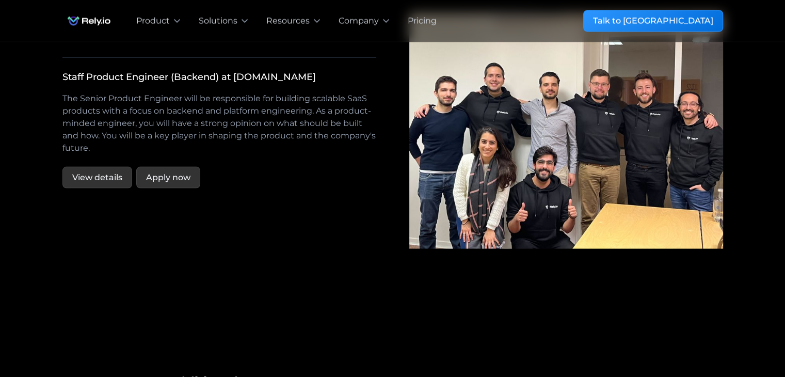 The image size is (785, 377). Describe the element at coordinates (168, 177) in the screenshot. I see `div: Apply now` at that location.